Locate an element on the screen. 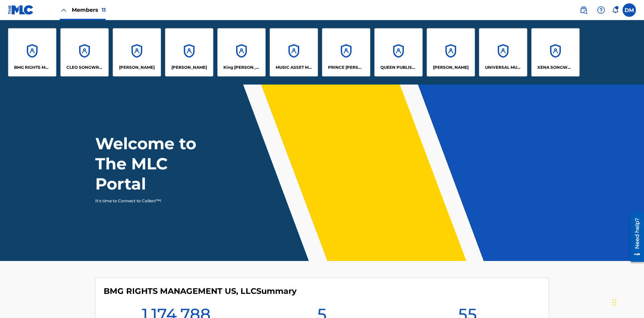  p: QUEEN PUBLISHA is located at coordinates (398, 67).